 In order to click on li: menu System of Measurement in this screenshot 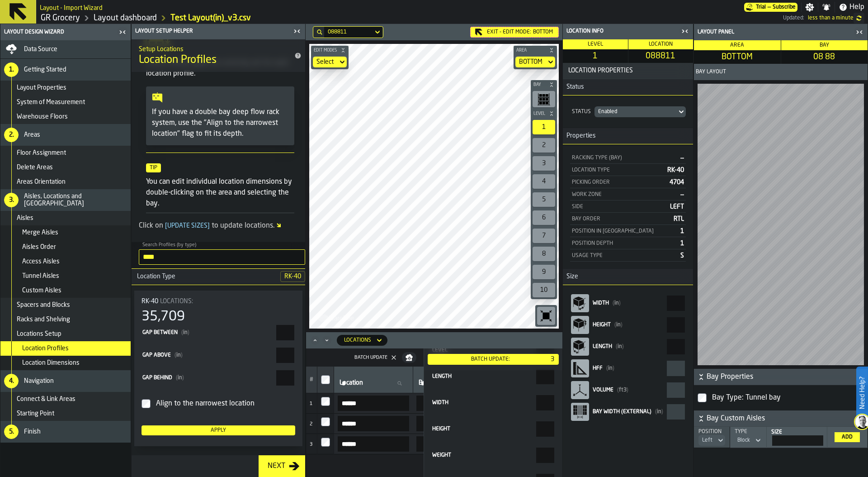, I will do `click(65, 102)`.